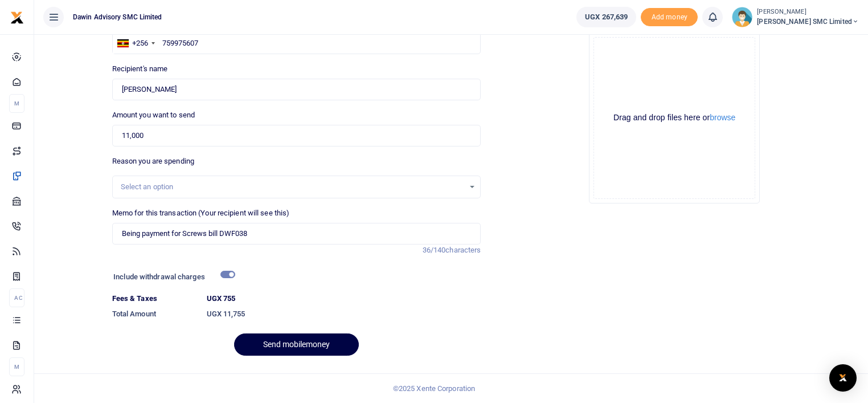  What do you see at coordinates (153, 161) in the screenshot?
I see `label: Reason you are spending` at bounding box center [153, 161].